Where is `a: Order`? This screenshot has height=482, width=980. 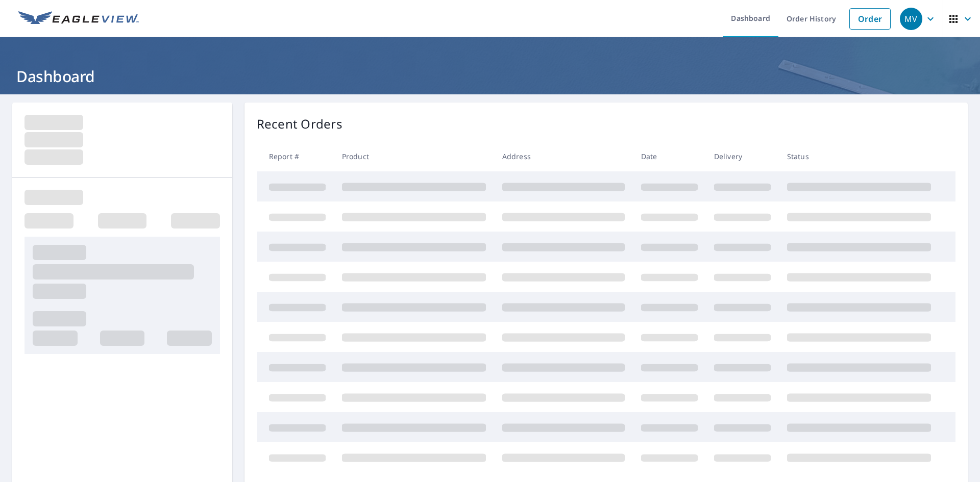
a: Order is located at coordinates (870, 19).